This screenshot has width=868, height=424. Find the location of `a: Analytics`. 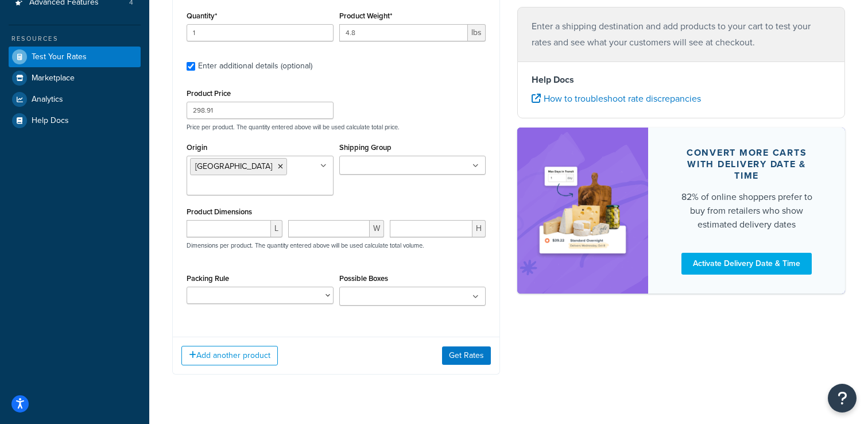

a: Analytics is located at coordinates (74, 100).